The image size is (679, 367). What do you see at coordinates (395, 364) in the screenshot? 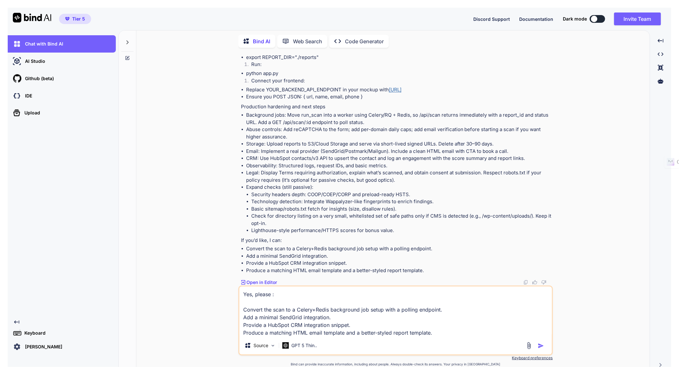
I see `p: Bind can provide inaccurate information, including about people. Always double-check its answers....` at bounding box center [395, 364].